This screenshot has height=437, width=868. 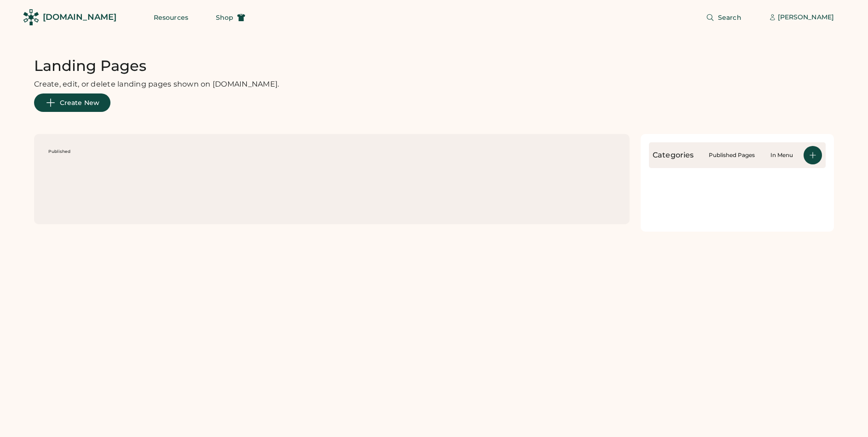 I want to click on button: Search, so click(x=723, y=18).